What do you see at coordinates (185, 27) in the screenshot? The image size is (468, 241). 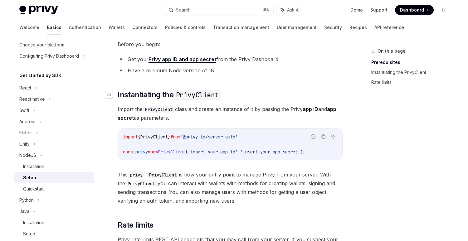 I see `a: Policies & controls` at bounding box center [185, 27].